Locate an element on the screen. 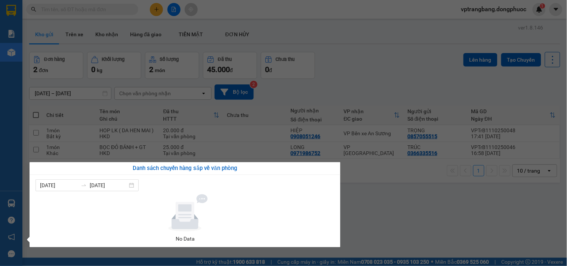 Image resolution: width=567 pixels, height=266 pixels. span: swap-right is located at coordinates (84, 185).